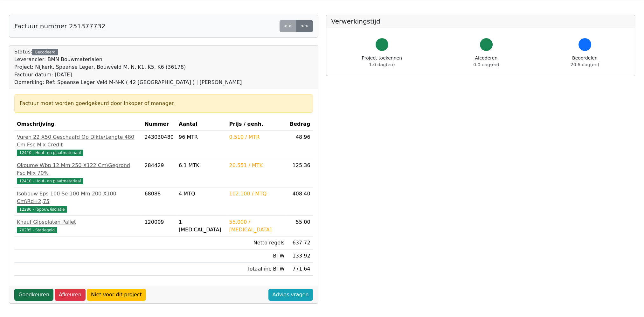  What do you see at coordinates (300, 173) in the screenshot?
I see `td: 125.36` at bounding box center [300, 173].